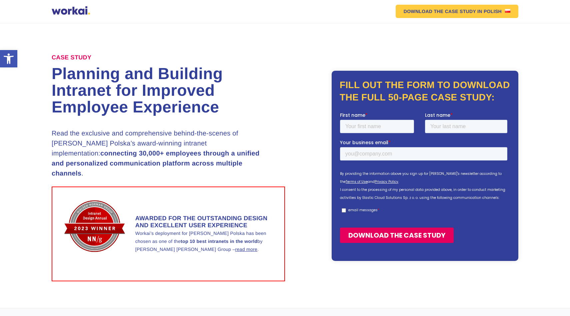  Describe the element at coordinates (156, 163) in the screenshot. I see `strong: connecting 30,000+ employees through a unified and personalized communication platform across mul...` at that location.